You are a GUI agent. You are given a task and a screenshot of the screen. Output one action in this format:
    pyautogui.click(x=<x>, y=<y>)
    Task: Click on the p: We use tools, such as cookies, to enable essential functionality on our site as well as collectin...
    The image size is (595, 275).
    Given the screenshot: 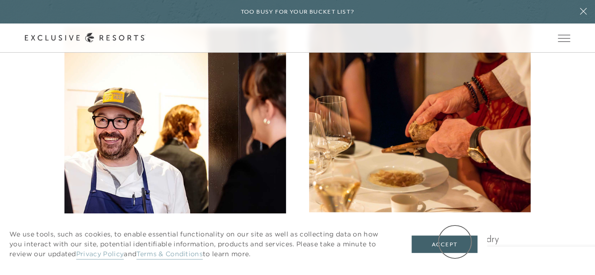 What is the action you would take?
    pyautogui.click(x=201, y=244)
    